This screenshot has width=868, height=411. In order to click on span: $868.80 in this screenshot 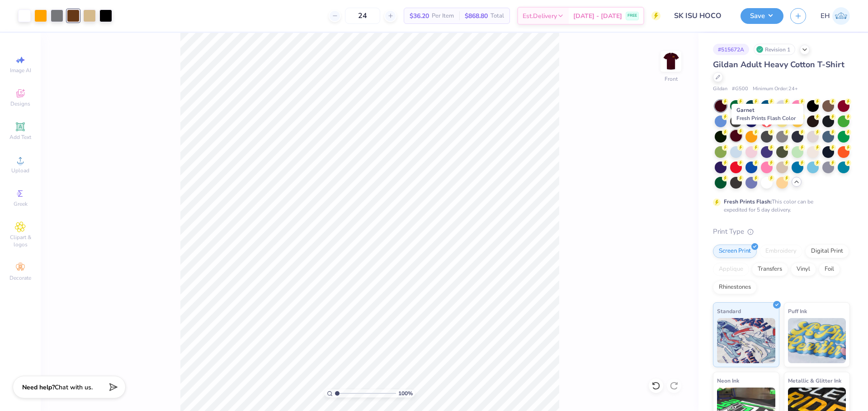, I will do `click(476, 16)`.